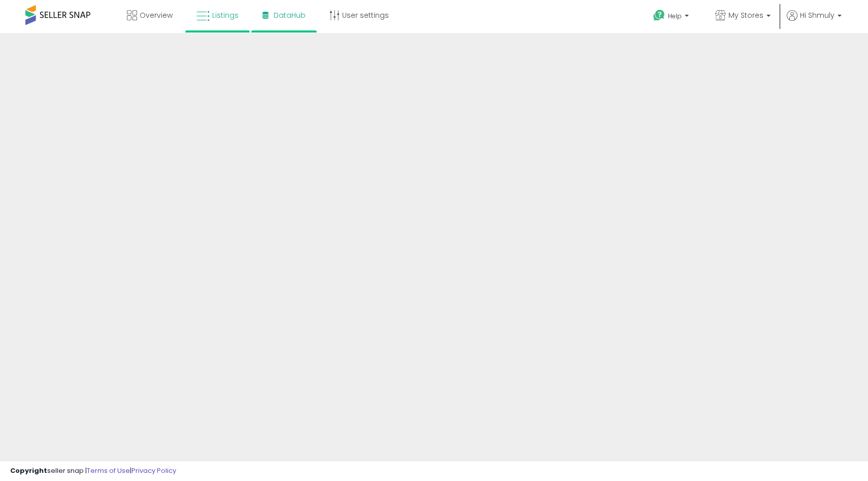 The height and width of the screenshot is (481, 868). What do you see at coordinates (674, 16) in the screenshot?
I see `span: Help` at bounding box center [674, 16].